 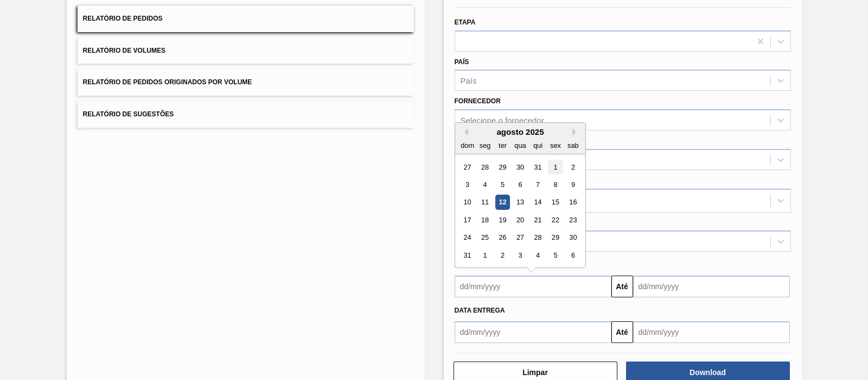 What do you see at coordinates (485, 145) in the screenshot?
I see `div: seg` at bounding box center [485, 145].